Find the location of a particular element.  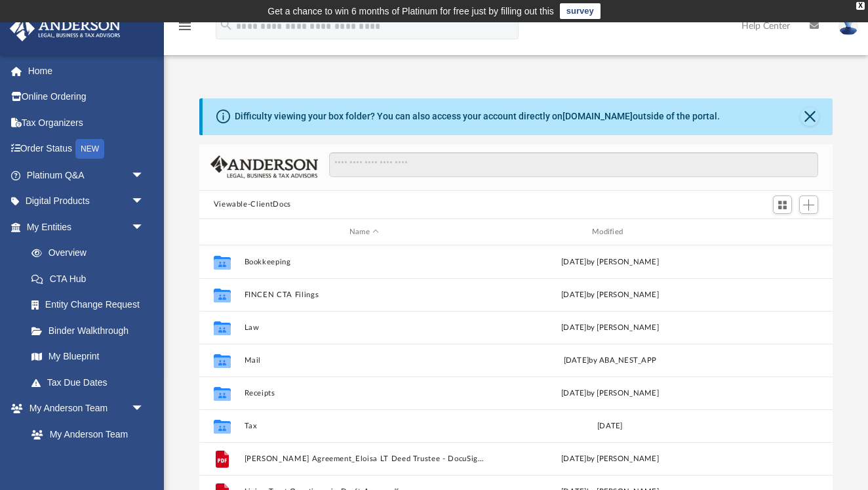

a: My Anderson Teamarrow_drop_down is located at coordinates (83, 408).